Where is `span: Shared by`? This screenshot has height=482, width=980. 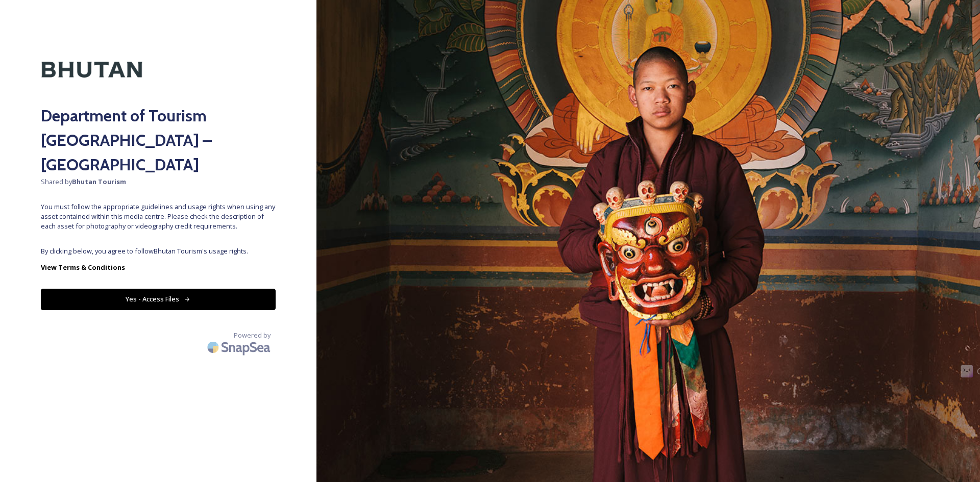
span: Shared by is located at coordinates (158, 182).